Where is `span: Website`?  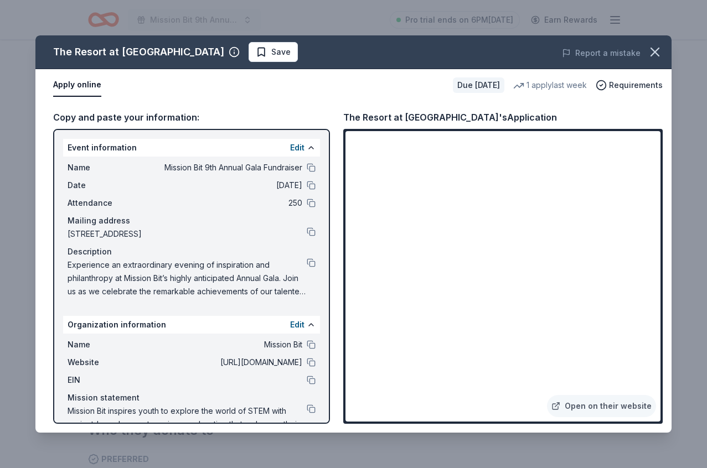 span: Website is located at coordinates (105, 363).